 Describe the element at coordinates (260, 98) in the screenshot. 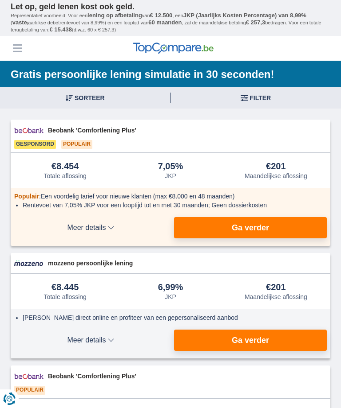

I see `span: Filter` at that location.